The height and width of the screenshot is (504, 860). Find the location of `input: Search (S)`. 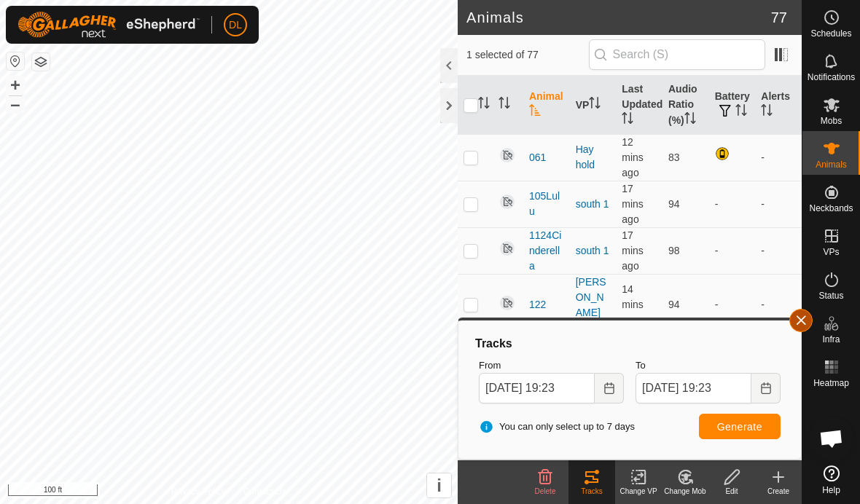

input: Search (S) is located at coordinates (678, 55).